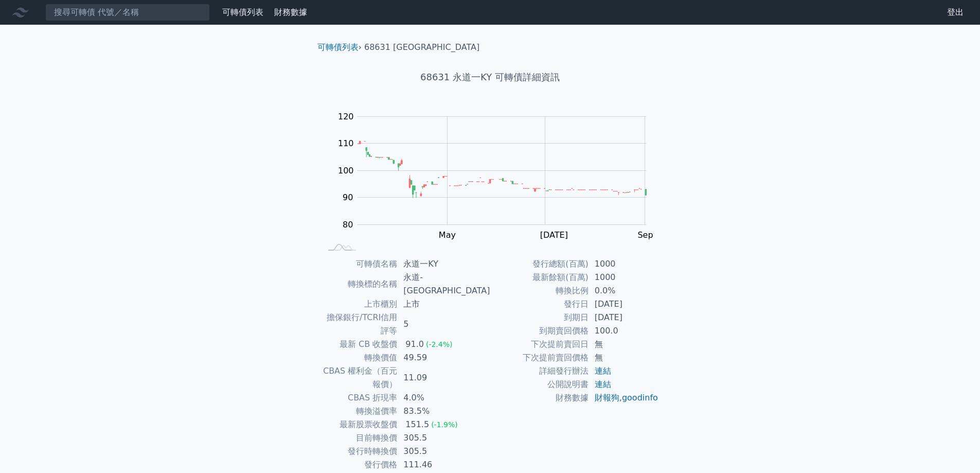 This screenshot has width=980, height=473. Describe the element at coordinates (360, 264) in the screenshot. I see `td: 可轉債名稱` at that location.